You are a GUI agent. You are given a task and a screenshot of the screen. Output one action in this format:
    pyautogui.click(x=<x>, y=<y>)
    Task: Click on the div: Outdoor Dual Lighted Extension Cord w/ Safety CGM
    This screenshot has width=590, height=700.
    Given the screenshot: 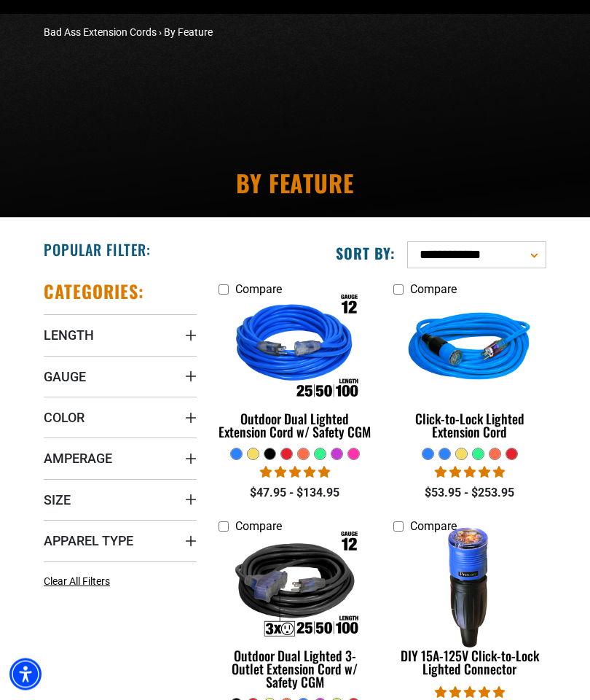 What is the action you would take?
    pyautogui.click(x=295, y=426)
    